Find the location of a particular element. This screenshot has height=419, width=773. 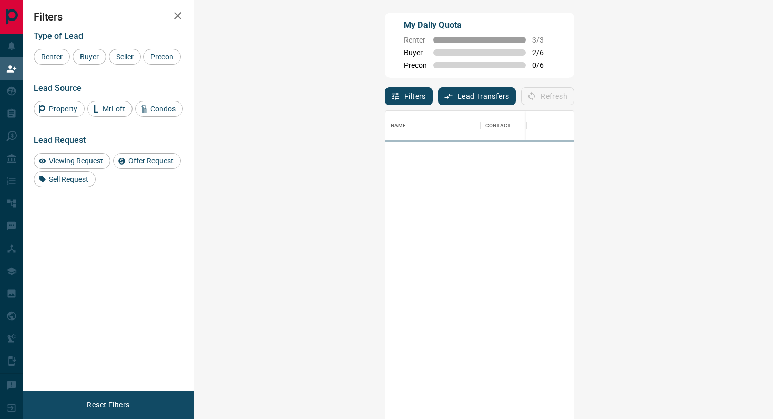

div: Viewing Request is located at coordinates (72, 161).